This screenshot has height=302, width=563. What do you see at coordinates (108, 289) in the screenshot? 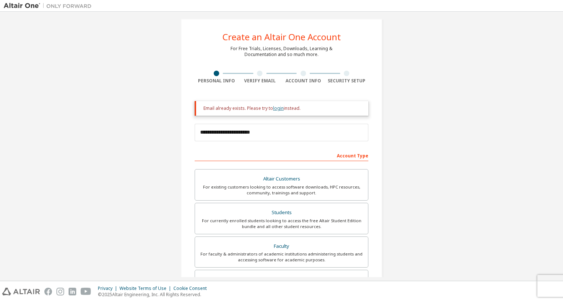
I see `div: Privacy` at bounding box center [108, 289].